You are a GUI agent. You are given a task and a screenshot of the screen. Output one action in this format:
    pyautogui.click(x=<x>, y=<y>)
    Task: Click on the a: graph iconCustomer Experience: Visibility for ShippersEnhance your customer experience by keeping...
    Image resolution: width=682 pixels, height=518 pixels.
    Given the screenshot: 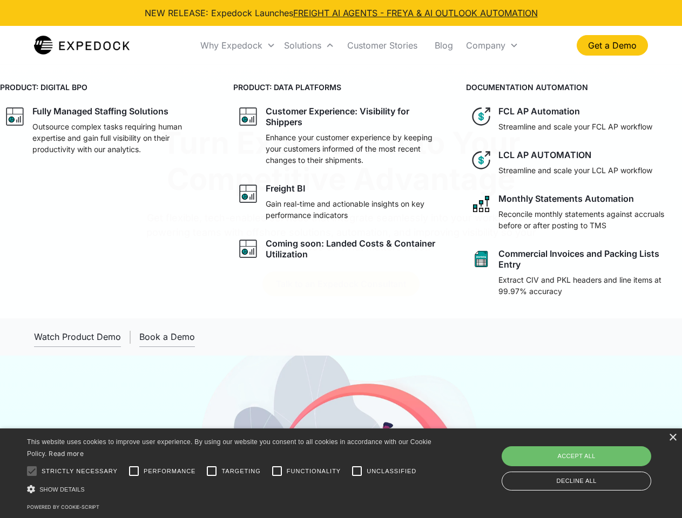 What is the action you would take?
    pyautogui.click(x=341, y=136)
    